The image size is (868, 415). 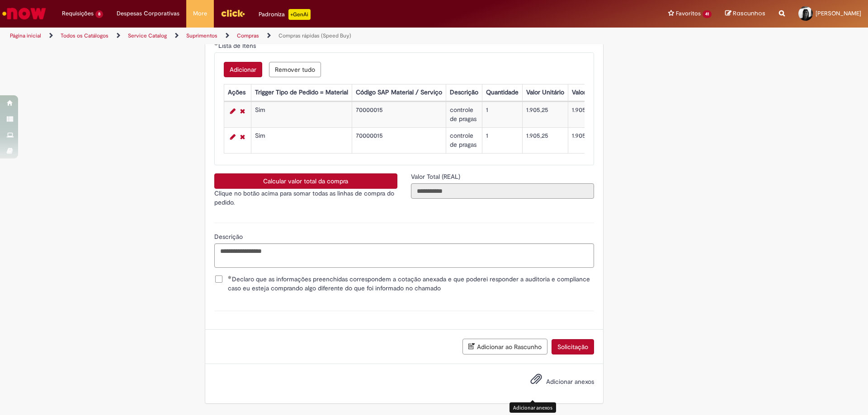 What do you see at coordinates (299, 14) in the screenshot?
I see `p: +GenAi` at bounding box center [299, 14].